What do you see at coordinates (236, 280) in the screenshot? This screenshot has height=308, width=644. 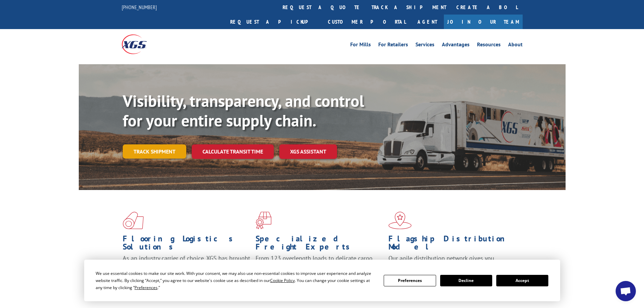 I see `div: We use essential cookies to make our site work. With your consent, we may also use non-essential ...` at bounding box center [236, 280].